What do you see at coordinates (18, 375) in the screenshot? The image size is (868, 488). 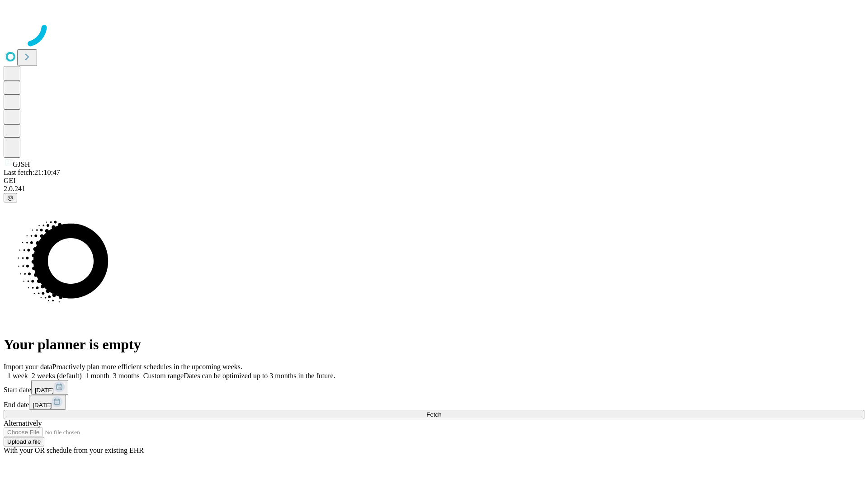 I see `span: 1 week` at bounding box center [18, 375].